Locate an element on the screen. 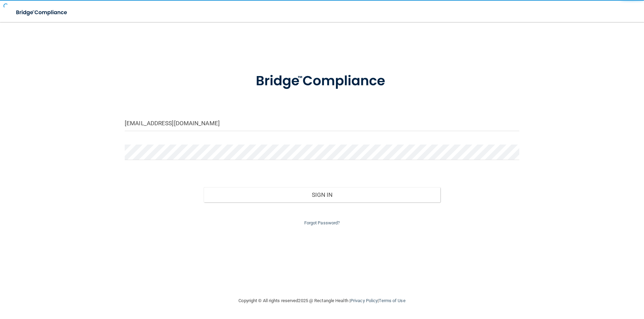 The width and height of the screenshot is (644, 319). button: Sign In is located at coordinates (322, 195).